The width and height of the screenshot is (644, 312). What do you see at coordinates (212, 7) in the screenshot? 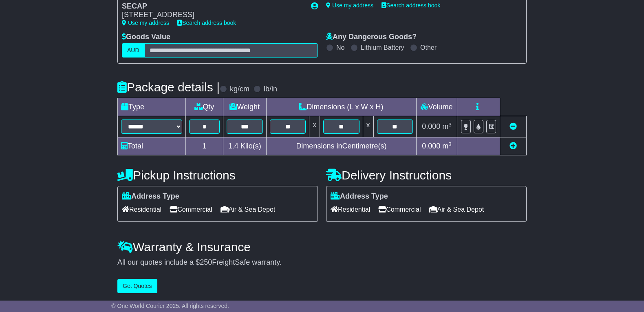
I see `div: SECAP` at bounding box center [212, 7].